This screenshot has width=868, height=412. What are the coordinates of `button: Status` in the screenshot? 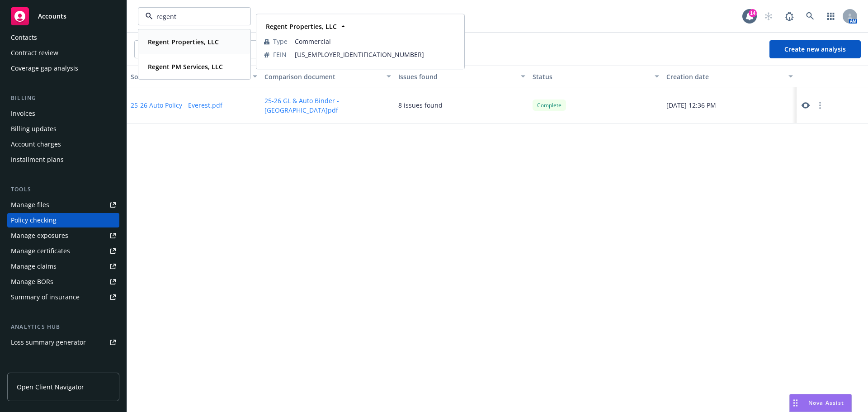 It's located at (596, 77).